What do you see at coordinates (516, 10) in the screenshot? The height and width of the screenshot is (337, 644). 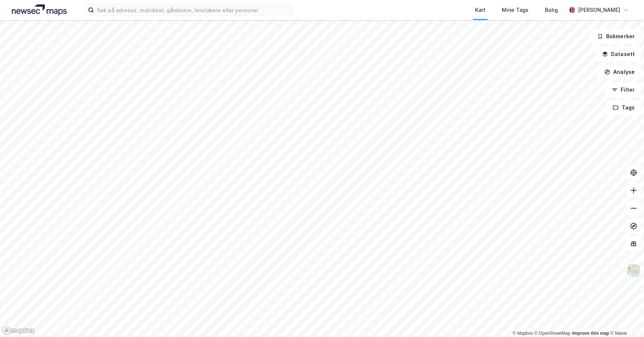 I see `div: Mine Tags` at bounding box center [516, 10].